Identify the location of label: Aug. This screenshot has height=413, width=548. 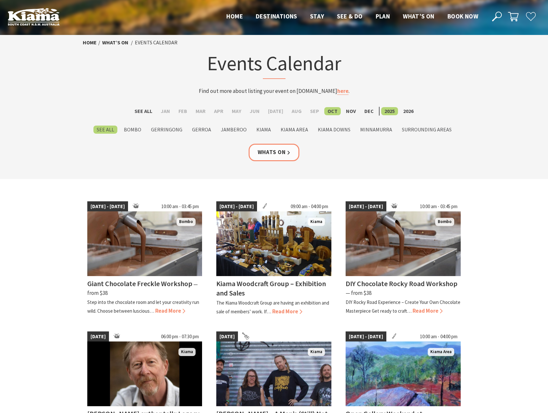
(297, 111).